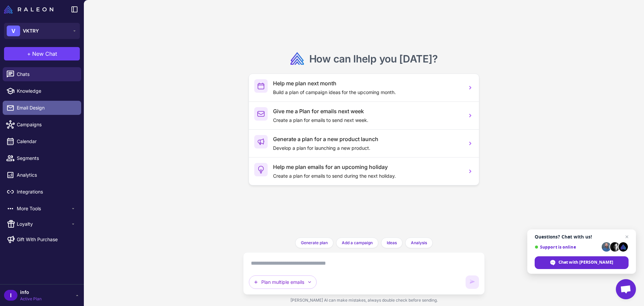 The width and height of the screenshot is (644, 306). I want to click on p: Create a plan for emails to send next week., so click(367, 120).